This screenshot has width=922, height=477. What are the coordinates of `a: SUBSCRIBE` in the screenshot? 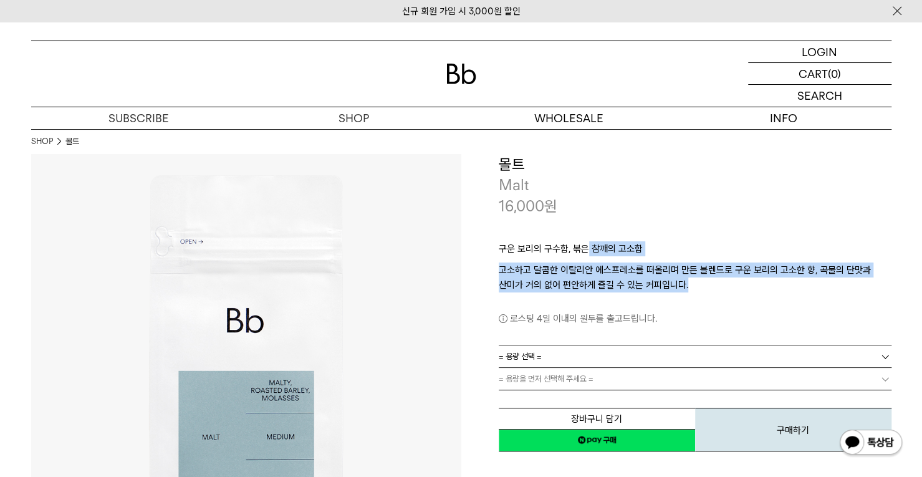 It's located at (138, 118).